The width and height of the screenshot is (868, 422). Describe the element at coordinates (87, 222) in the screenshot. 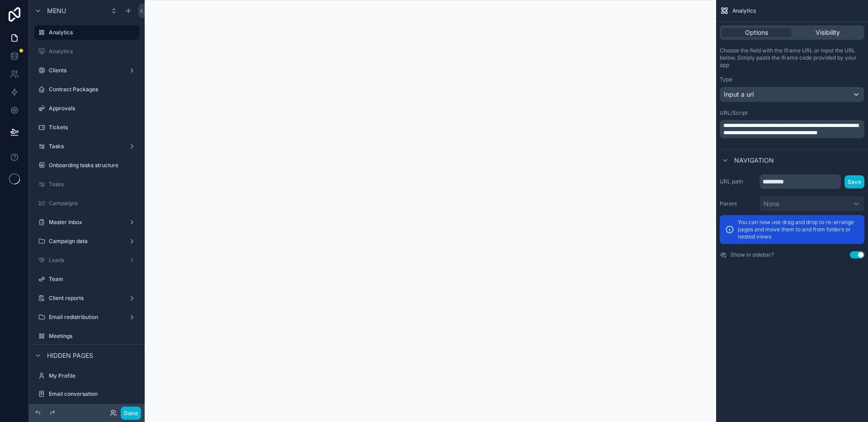

I see `label: Master Inbox` at that location.